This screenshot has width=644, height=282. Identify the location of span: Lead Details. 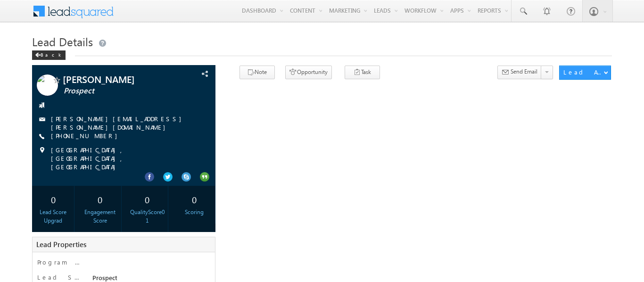
(62, 41).